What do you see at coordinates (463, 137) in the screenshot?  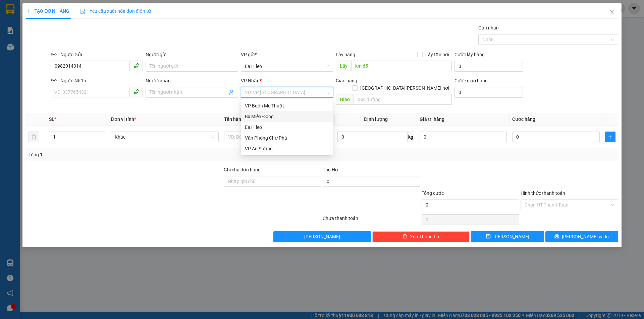 I see `input: 0` at bounding box center [463, 137].